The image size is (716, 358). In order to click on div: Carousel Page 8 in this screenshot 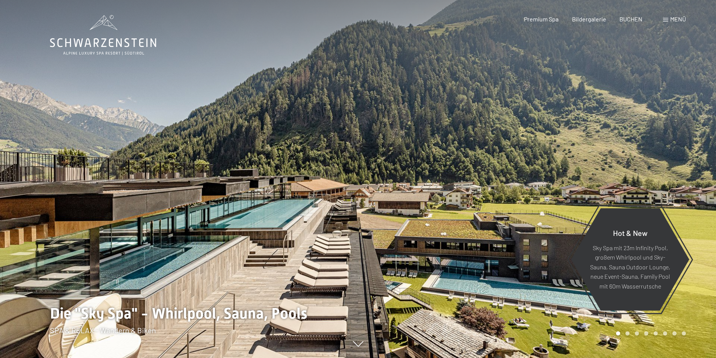, I will do `click(684, 333)`.